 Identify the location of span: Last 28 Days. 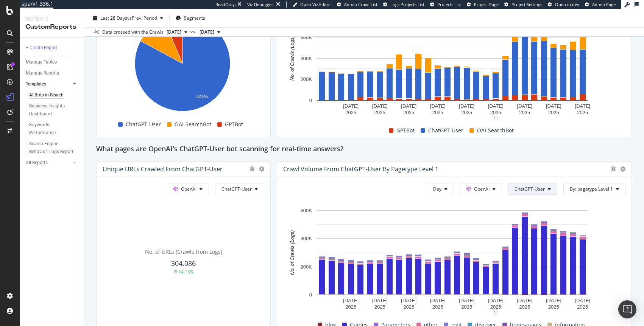
(114, 18).